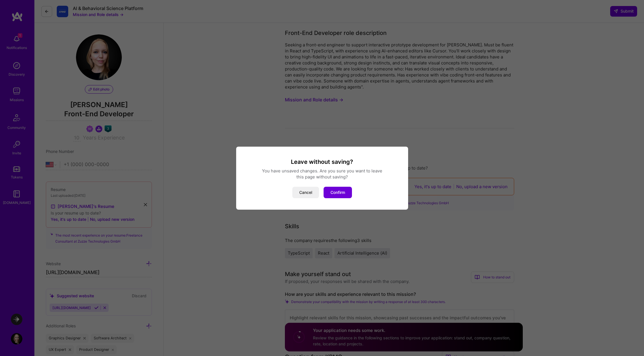 The image size is (644, 356). Describe the element at coordinates (322, 177) in the screenshot. I see `div: this page without saving?` at that location.